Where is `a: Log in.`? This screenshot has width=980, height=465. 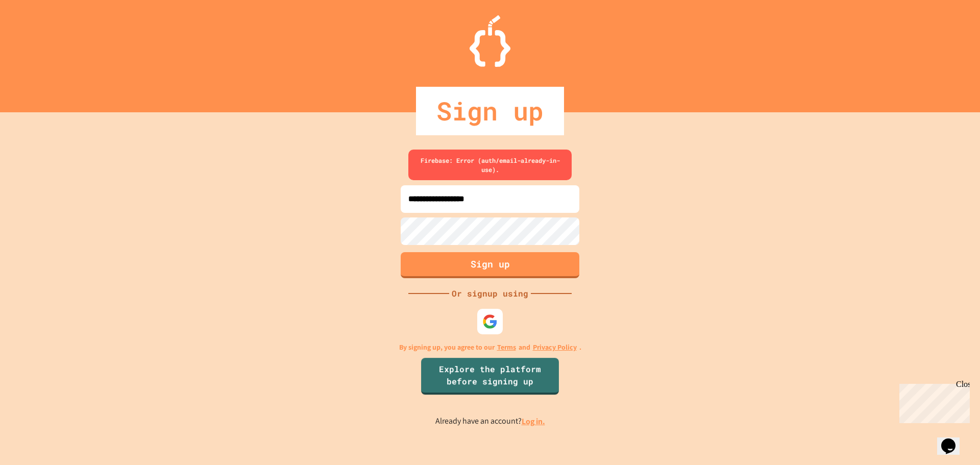
a: Log in. is located at coordinates (534, 421).